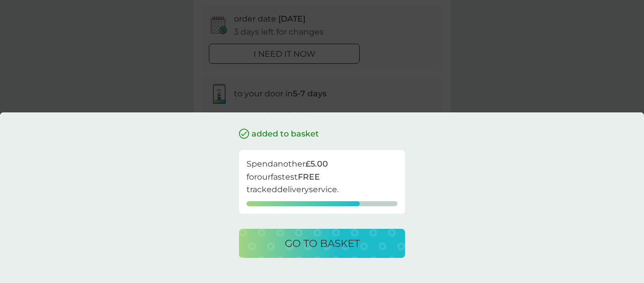 The width and height of the screenshot is (644, 283). Describe the element at coordinates (322, 244) in the screenshot. I see `p: go to basket` at that location.